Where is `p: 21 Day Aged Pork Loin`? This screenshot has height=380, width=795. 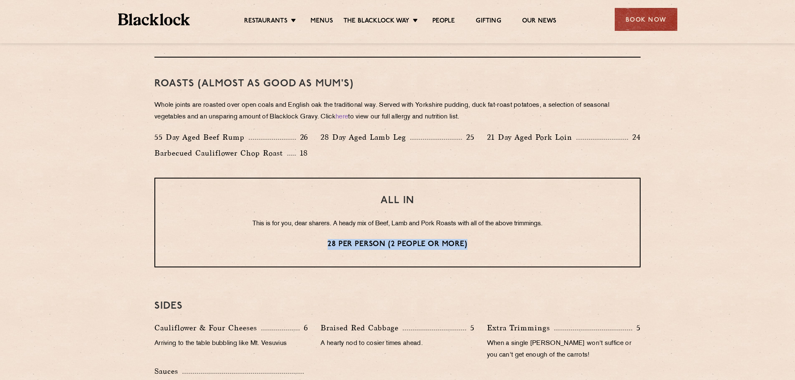 p: 21 Day Aged Pork Loin is located at coordinates (532, 137).